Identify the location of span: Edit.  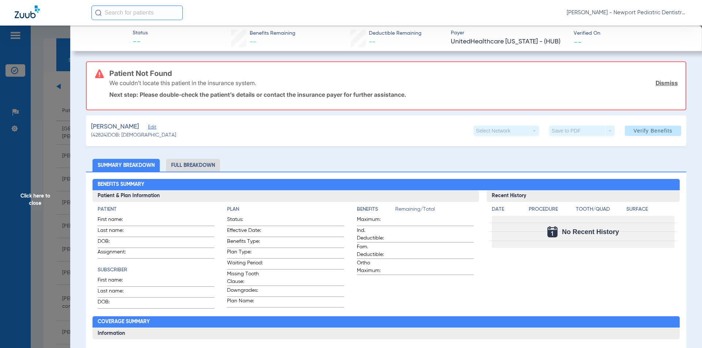
(151, 128).